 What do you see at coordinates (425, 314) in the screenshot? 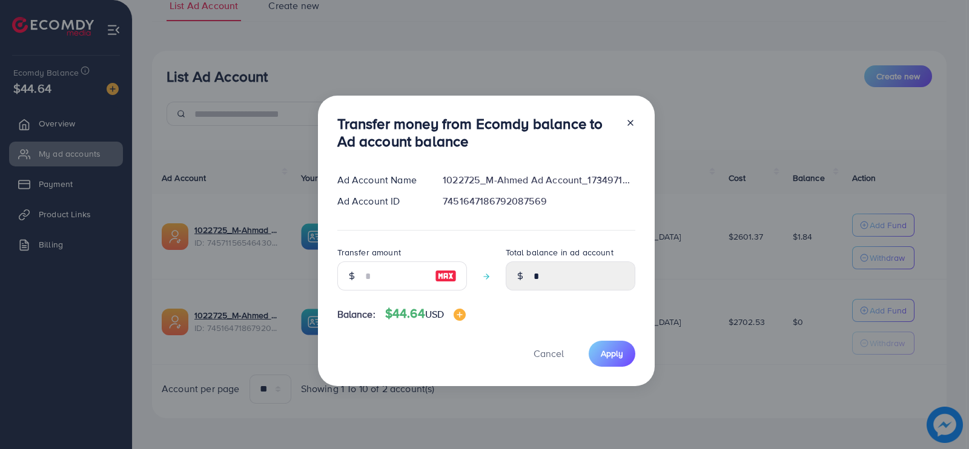
I see `h4: $44.64` at bounding box center [425, 314].